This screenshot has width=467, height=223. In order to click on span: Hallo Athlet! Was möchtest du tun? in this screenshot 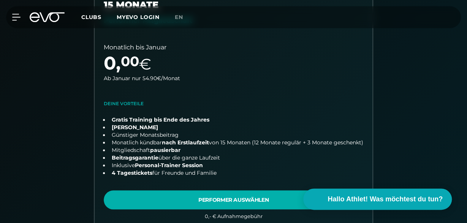, I will do `click(385, 199)`.